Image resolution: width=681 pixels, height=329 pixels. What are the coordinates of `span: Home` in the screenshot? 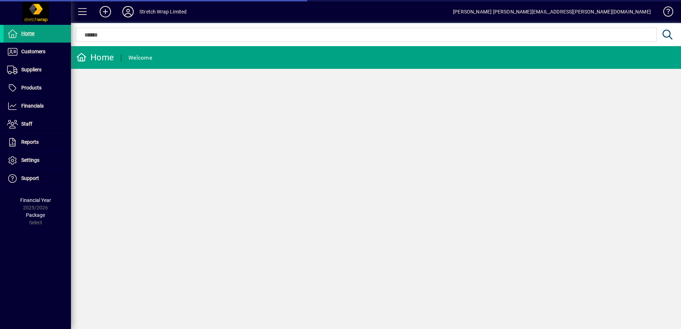 It's located at (28, 33).